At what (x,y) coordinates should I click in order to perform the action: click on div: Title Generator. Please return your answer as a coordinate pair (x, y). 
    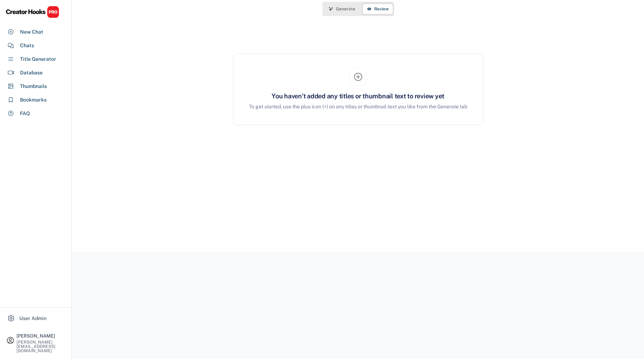
    Looking at the image, I should click on (38, 59).